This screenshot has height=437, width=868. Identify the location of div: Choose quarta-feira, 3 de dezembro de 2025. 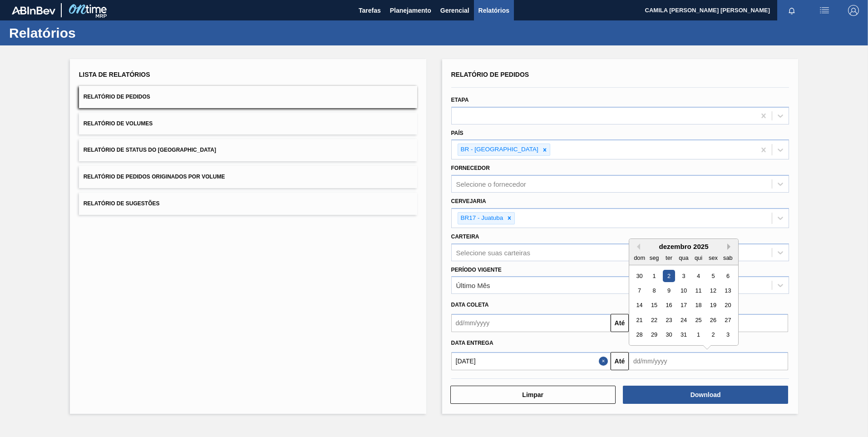
(683, 275).